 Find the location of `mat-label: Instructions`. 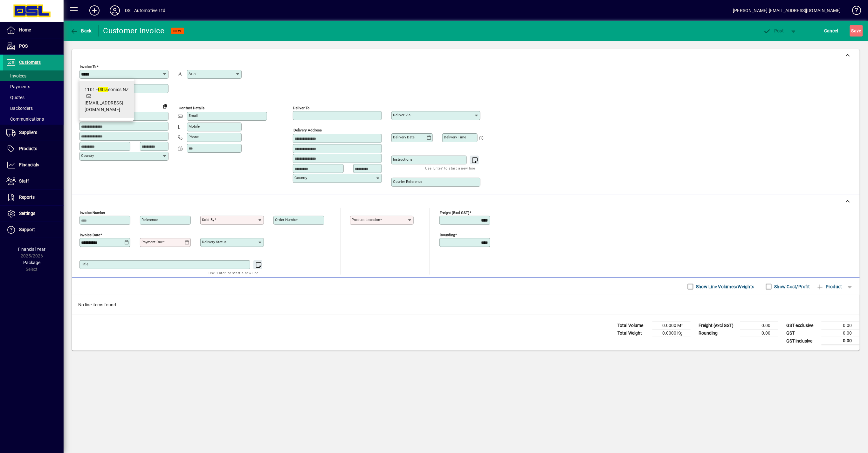

mat-label: Instructions is located at coordinates (402, 159).